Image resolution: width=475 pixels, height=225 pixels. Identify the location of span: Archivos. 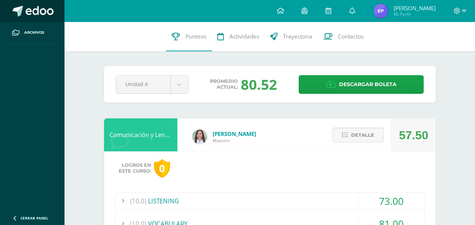
(34, 33).